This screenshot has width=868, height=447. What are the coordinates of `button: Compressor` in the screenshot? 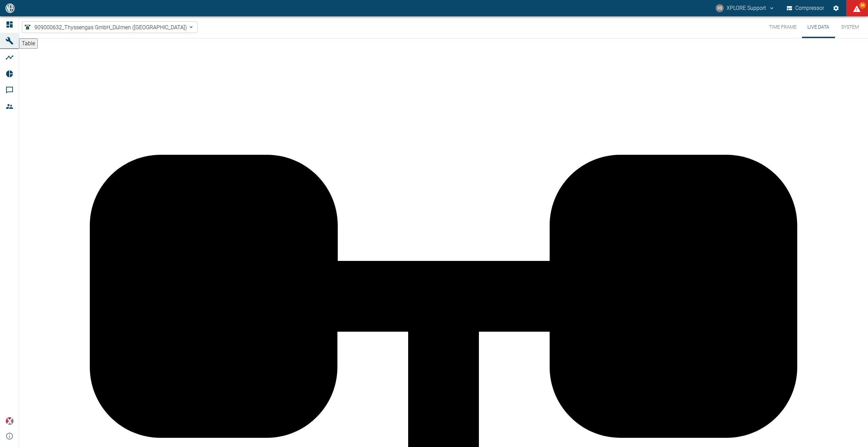 It's located at (805, 8).